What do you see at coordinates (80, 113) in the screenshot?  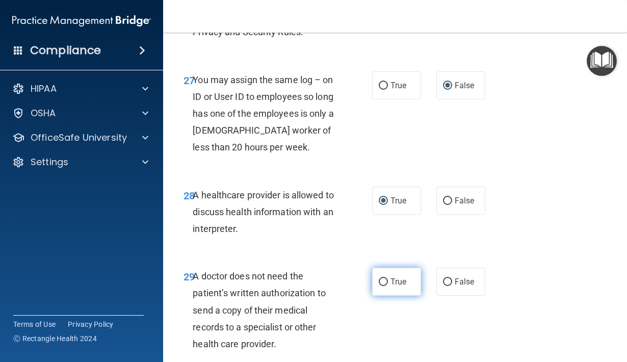 I see `a: OSHA` at bounding box center [80, 113].